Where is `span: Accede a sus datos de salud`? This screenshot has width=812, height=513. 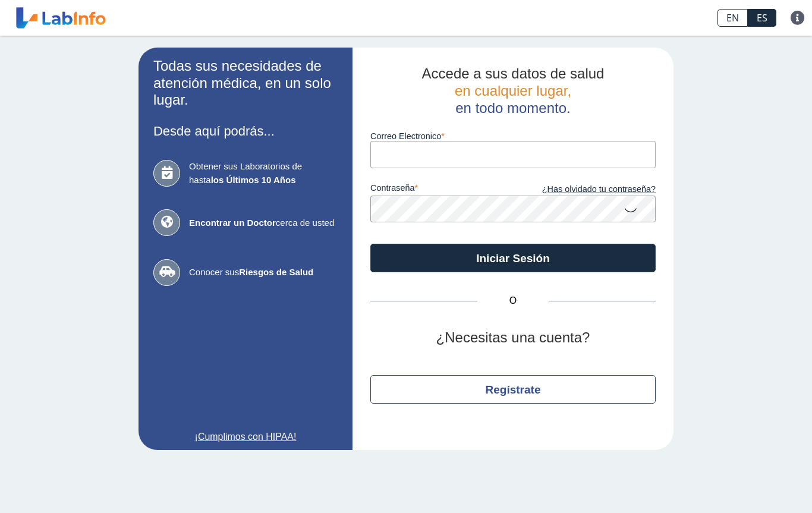 span: Accede a sus datos de salud is located at coordinates (513, 73).